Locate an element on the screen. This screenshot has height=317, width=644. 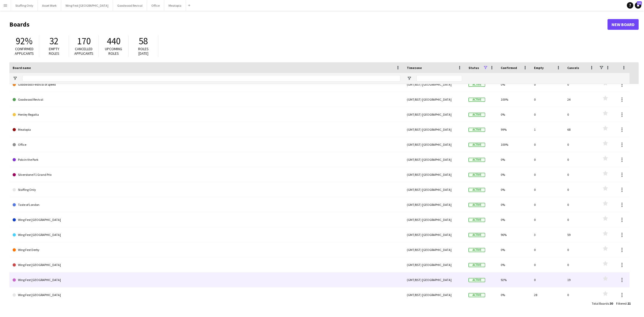
button: Staffing Only is located at coordinates (25, 5).